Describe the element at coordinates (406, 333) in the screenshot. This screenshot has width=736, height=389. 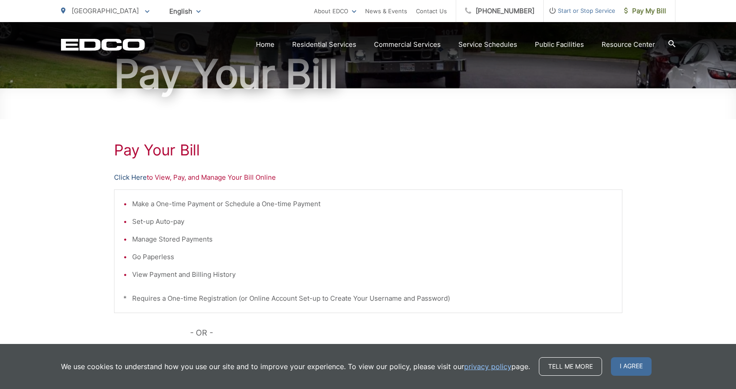
I see `p: - OR -` at that location.